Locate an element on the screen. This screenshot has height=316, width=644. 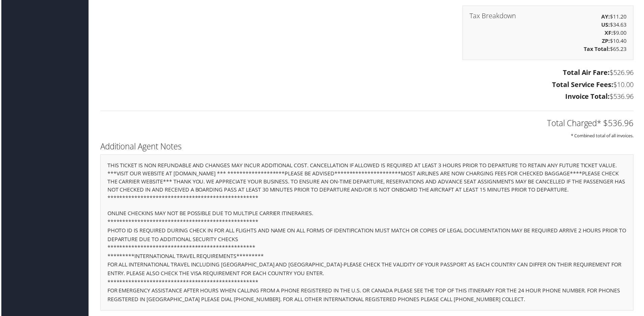
strong: US: is located at coordinates (607, 25).